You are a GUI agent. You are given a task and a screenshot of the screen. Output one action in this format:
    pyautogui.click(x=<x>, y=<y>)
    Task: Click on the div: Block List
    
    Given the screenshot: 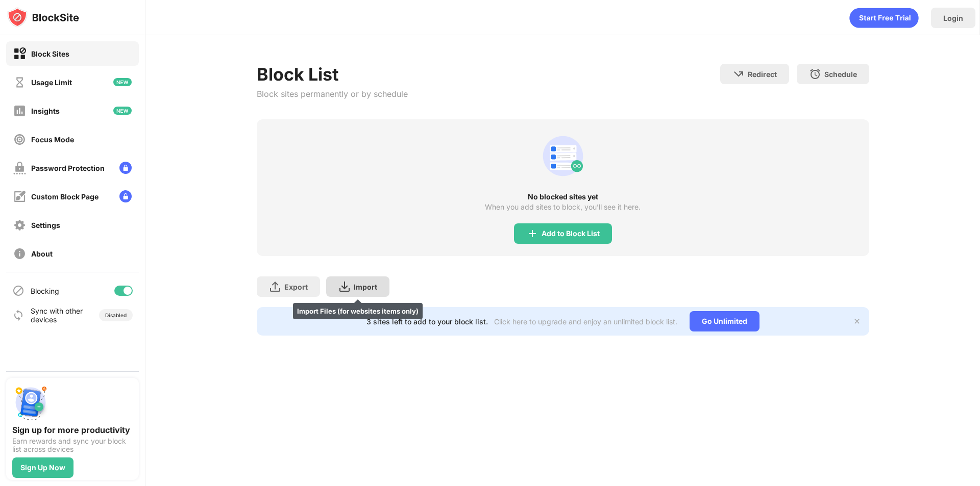 What is the action you would take?
    pyautogui.click(x=332, y=74)
    